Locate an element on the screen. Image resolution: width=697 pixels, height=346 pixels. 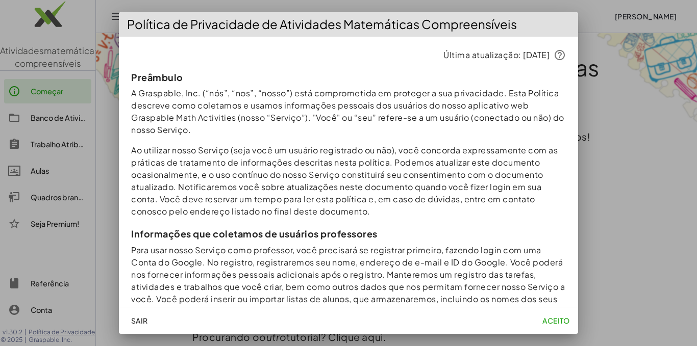
font: Informações que coletamos de usuários professores is located at coordinates (254, 234).